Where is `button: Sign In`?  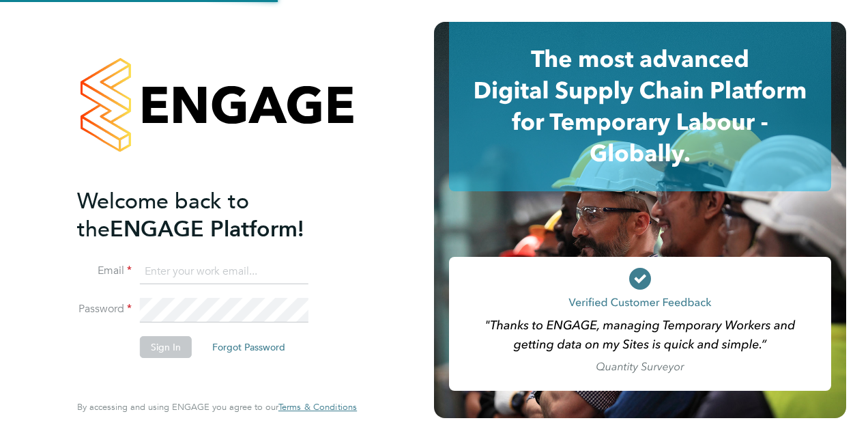 button: Sign In is located at coordinates (166, 347).